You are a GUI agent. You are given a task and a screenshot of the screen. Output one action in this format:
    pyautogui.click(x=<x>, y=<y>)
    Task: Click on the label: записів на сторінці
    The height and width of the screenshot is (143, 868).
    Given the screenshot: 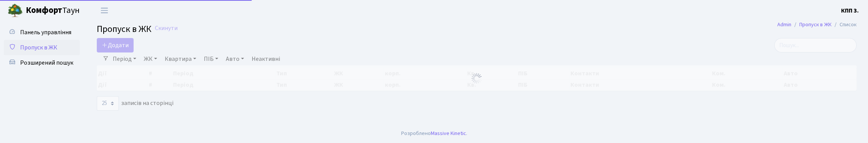 What is the action you would take?
    pyautogui.click(x=135, y=103)
    